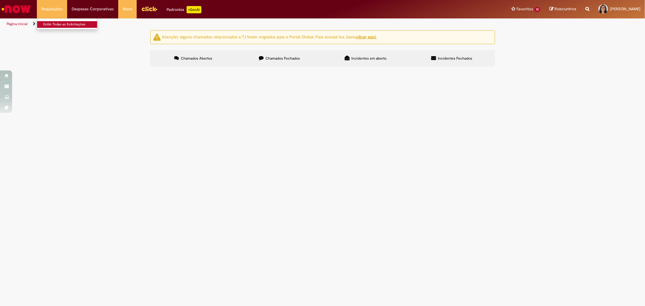 The image size is (645, 306). I want to click on img: click_logo_yellow_360x200.png, so click(149, 9).